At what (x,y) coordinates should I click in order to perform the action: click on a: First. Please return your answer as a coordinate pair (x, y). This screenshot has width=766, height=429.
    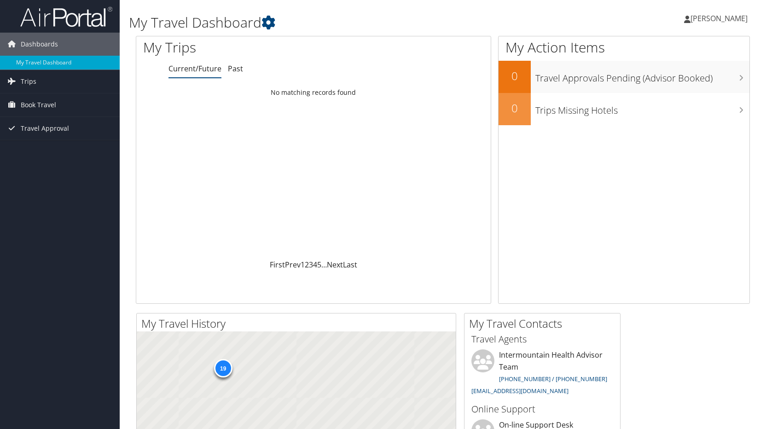
    Looking at the image, I should click on (277, 265).